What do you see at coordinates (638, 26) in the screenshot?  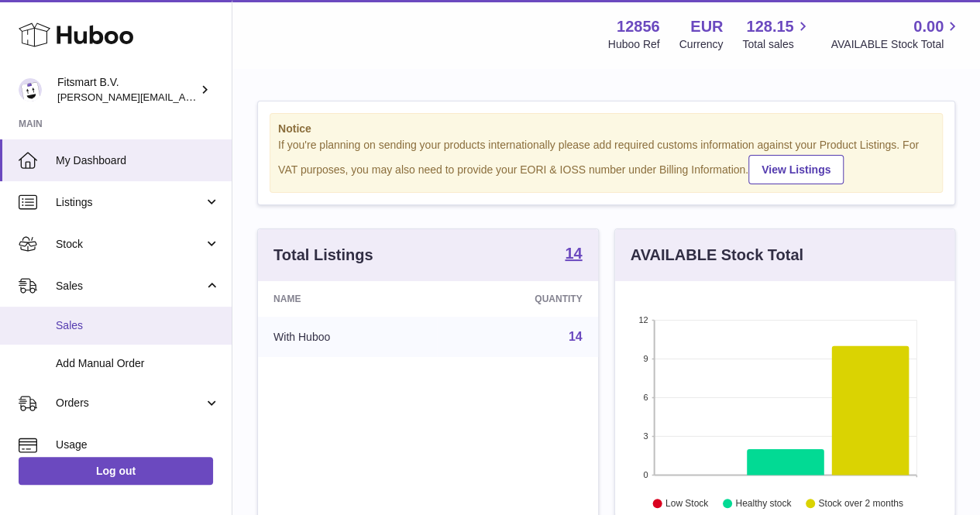 I see `strong: 12856` at bounding box center [638, 26].